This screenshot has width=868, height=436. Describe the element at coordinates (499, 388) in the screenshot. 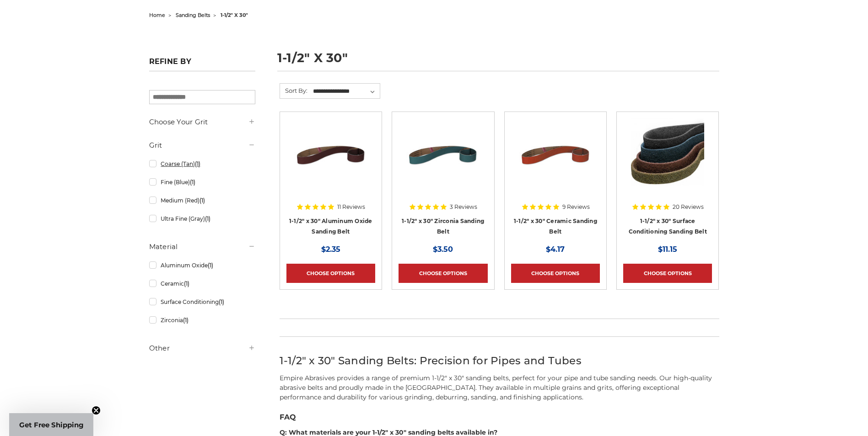

I see `p: Empire Abrasives provides a range of premium 1-1/2" x 30" sanding belts, perfect for your pipe an...` at that location.